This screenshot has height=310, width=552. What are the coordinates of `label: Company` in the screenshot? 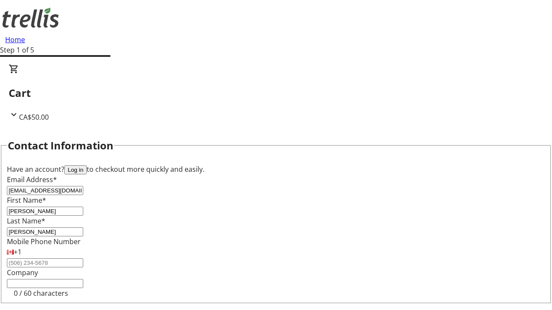 It's located at (22, 273).